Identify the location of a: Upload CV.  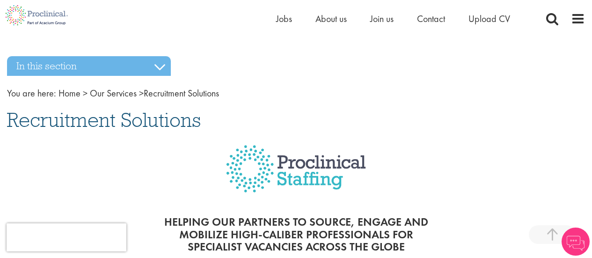
(489, 19).